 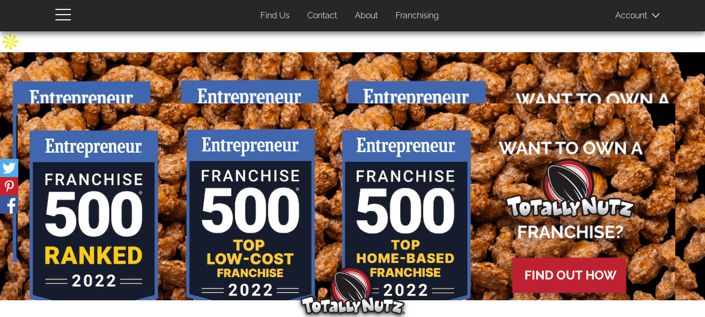 What do you see at coordinates (322, 16) in the screenshot?
I see `a: Contact` at bounding box center [322, 16].